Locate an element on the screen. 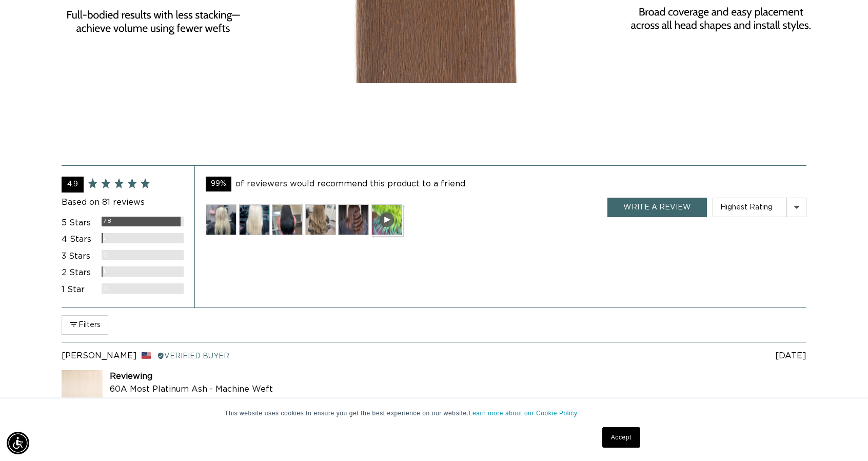  div: Chat Widget is located at coordinates (843, 436).